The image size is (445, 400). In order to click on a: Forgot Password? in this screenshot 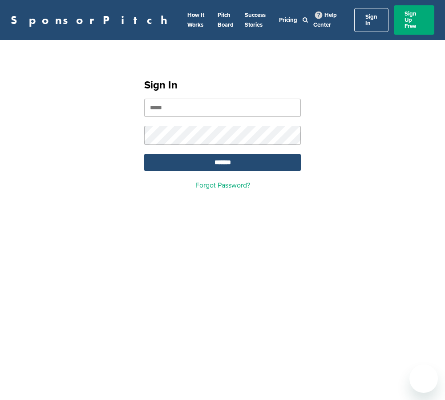, I will do `click(222, 186)`.